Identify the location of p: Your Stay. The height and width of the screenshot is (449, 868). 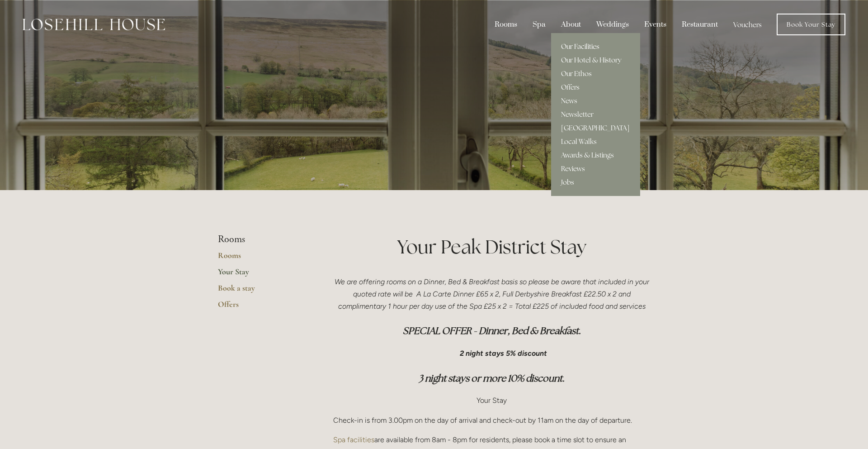
(492, 400).